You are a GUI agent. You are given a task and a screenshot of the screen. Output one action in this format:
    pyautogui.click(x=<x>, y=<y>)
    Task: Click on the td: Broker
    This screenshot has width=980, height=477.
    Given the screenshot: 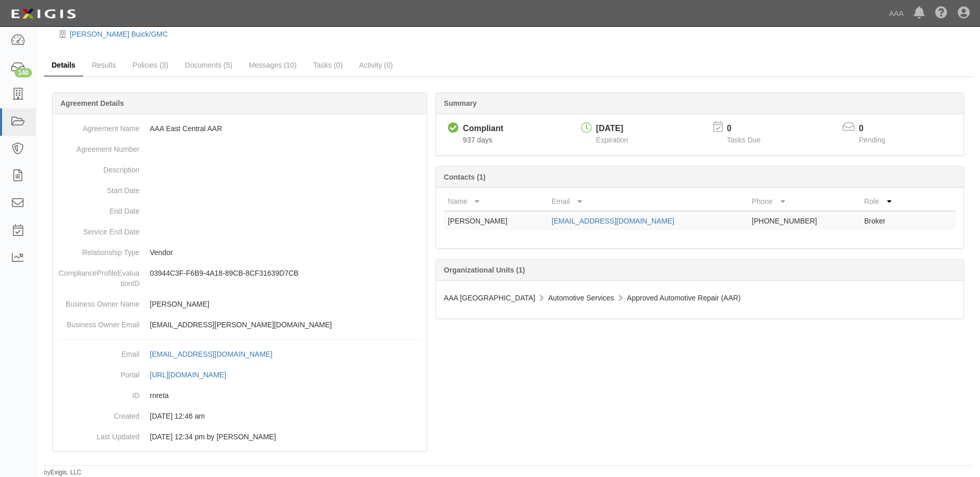 What is the action you would take?
    pyautogui.click(x=888, y=220)
    